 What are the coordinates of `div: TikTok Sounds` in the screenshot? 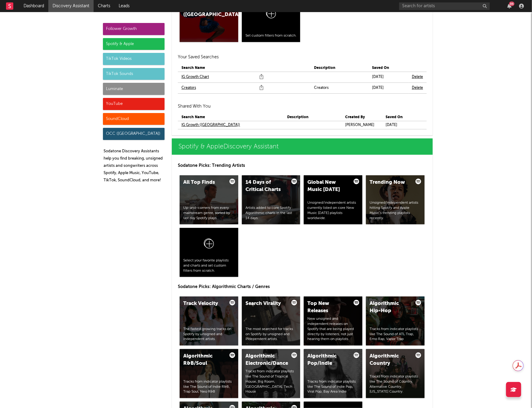 It's located at (133, 74).